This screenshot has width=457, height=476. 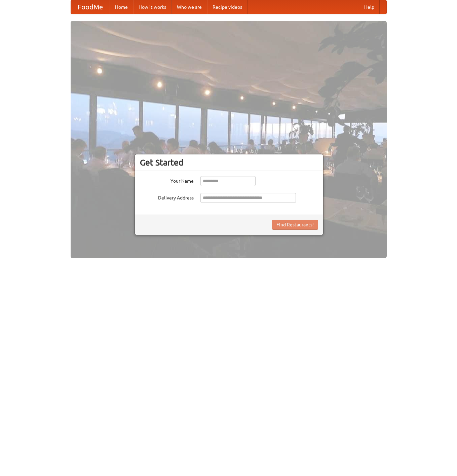 What do you see at coordinates (295, 225) in the screenshot?
I see `button: Find Restaurants!` at bounding box center [295, 225].